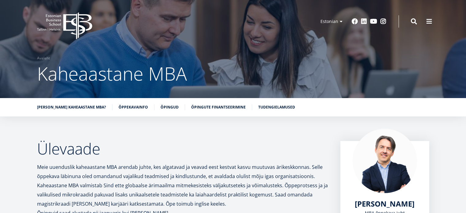 Image resolution: width=466 pixels, height=213 pixels. Describe the element at coordinates (112, 74) in the screenshot. I see `span: Kaheaastane MBA` at that location.